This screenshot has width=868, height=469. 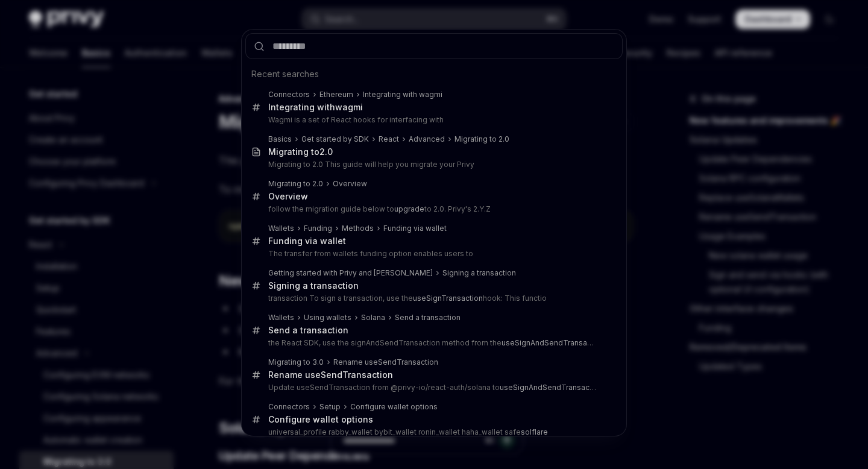 I want to click on b: wagmi, so click(x=349, y=106).